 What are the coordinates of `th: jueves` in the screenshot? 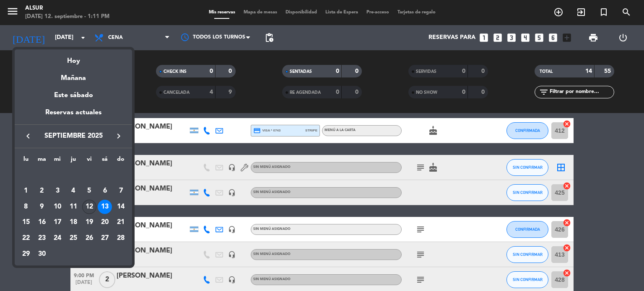 It's located at (73, 161).